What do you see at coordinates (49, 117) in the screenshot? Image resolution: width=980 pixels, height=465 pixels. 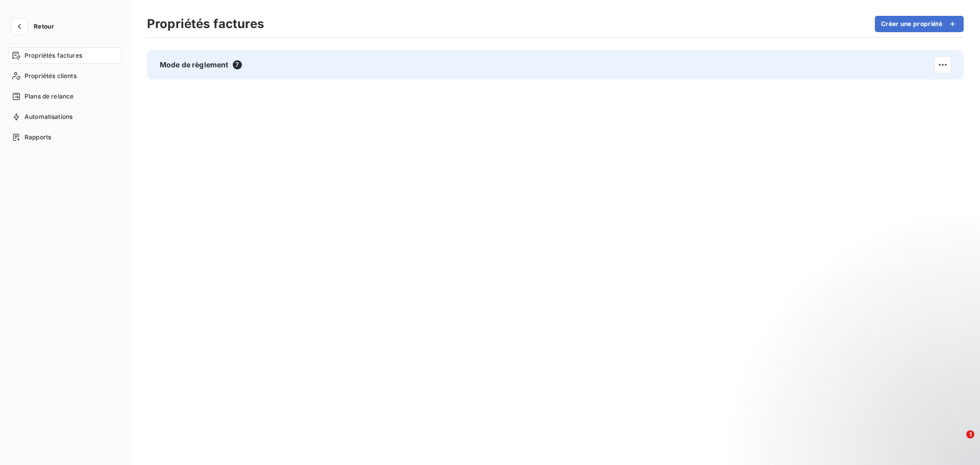 I see `span: Automatisations` at bounding box center [49, 117].